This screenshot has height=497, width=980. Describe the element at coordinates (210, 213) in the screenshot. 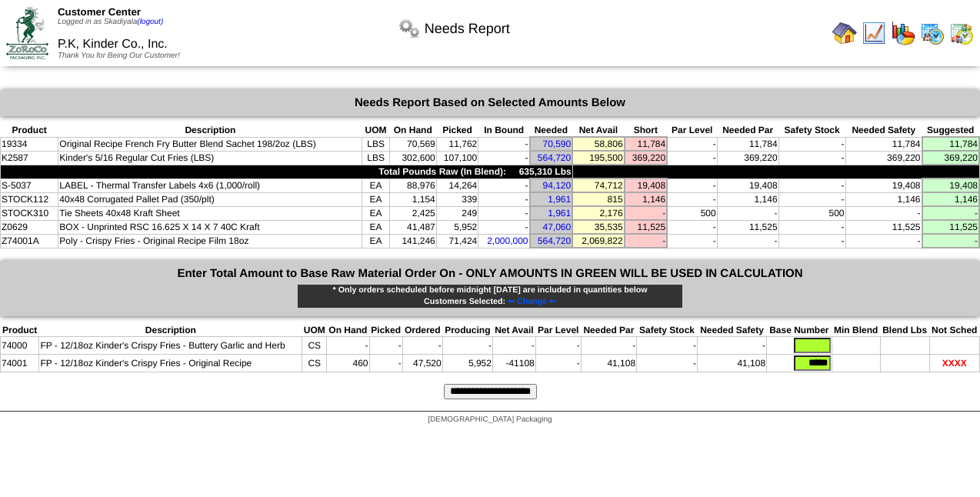

I see `td: Tie Sheets 40x48 Kraft Sheet` at that location.